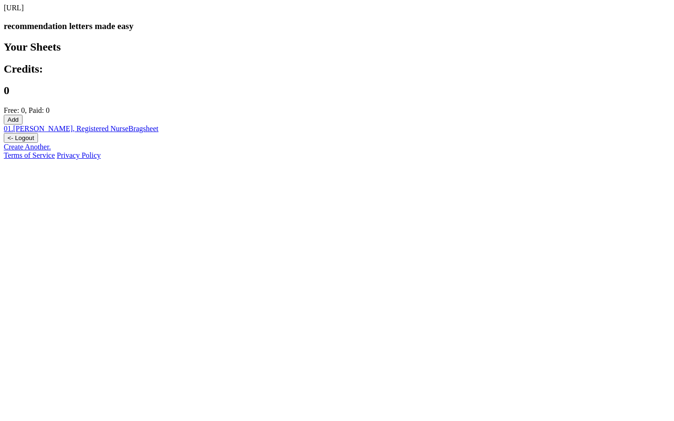  I want to click on a: Create Another., so click(27, 147).